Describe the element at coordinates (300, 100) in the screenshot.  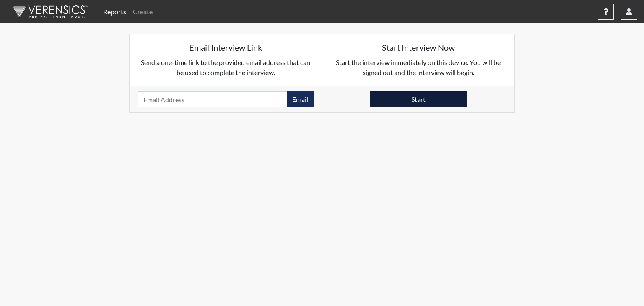
I see `button: Email` at that location.